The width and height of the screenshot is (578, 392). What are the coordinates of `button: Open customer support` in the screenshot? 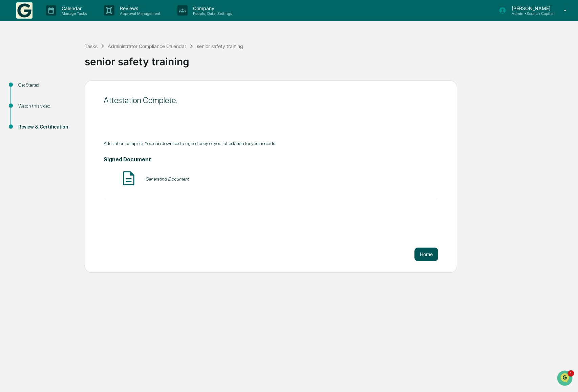 It's located at (8, 8).